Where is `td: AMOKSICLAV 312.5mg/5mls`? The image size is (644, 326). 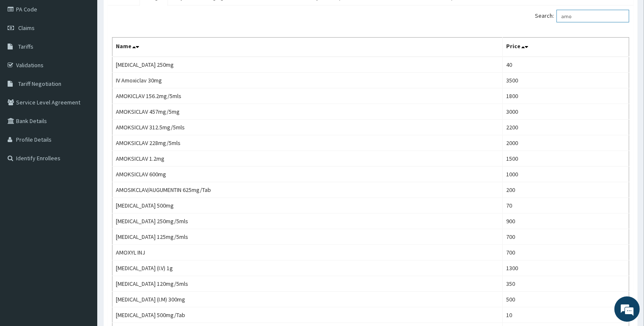 td: AMOKSICLAV 312.5mg/5mls is located at coordinates (307, 127).